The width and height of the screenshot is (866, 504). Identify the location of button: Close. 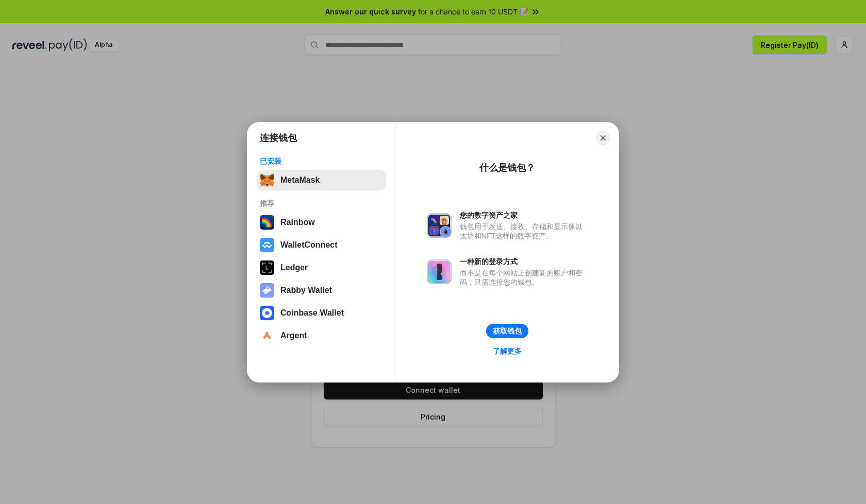
(603, 138).